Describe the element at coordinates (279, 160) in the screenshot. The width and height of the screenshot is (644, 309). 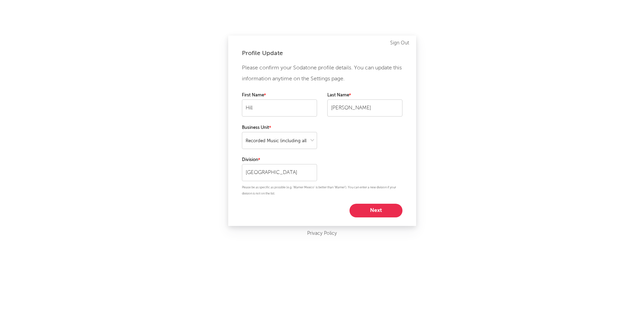
I see `label: Division` at that location.